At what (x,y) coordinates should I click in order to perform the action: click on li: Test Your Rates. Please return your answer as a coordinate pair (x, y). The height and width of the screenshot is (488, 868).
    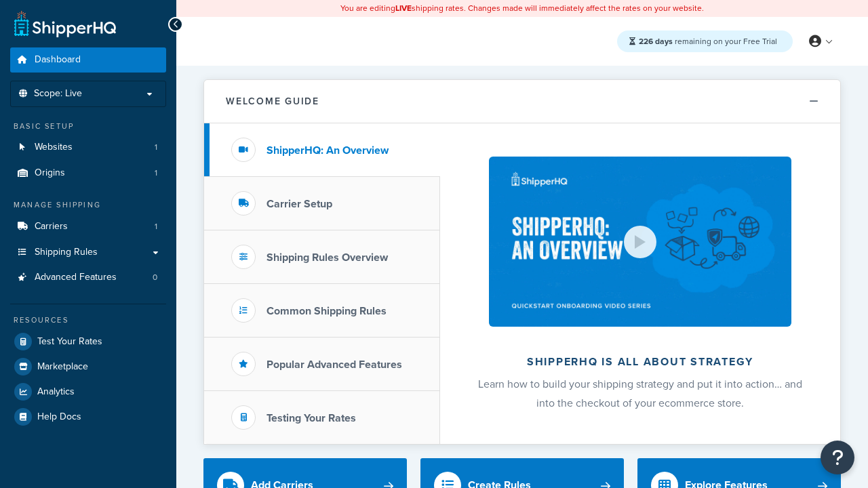
    Looking at the image, I should click on (88, 341).